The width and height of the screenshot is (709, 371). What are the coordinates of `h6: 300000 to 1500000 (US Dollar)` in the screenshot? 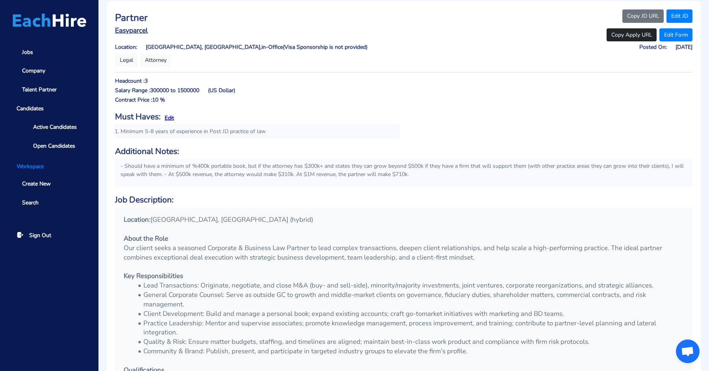 It's located at (193, 91).